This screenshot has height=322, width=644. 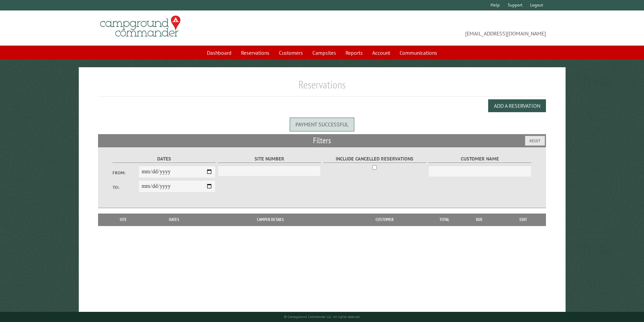 What do you see at coordinates (126, 187) in the screenshot?
I see `label: To:` at bounding box center [126, 187].